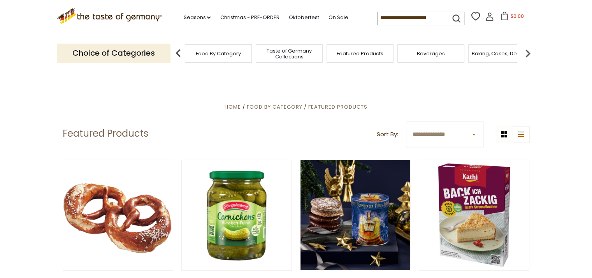 This screenshot has height=278, width=592. Describe the element at coordinates (431, 53) in the screenshot. I see `a: Beverages` at that location.